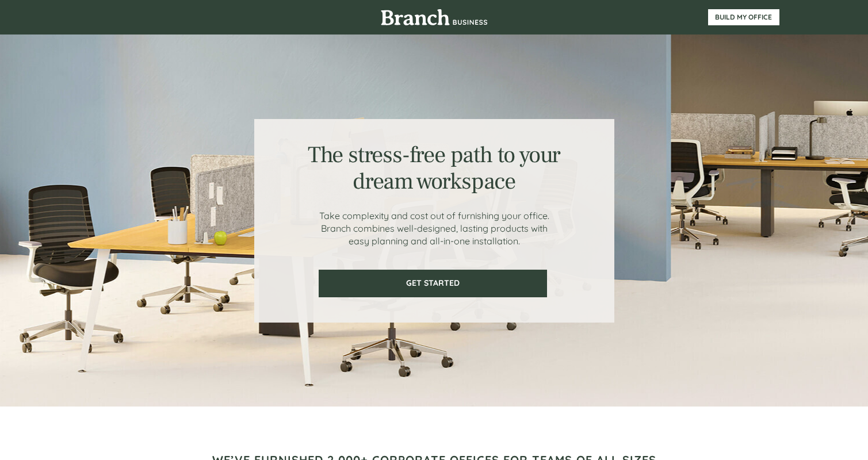 This screenshot has width=868, height=460. Describe the element at coordinates (744, 18) in the screenshot. I see `a: BUILD MY OFFICE` at that location.